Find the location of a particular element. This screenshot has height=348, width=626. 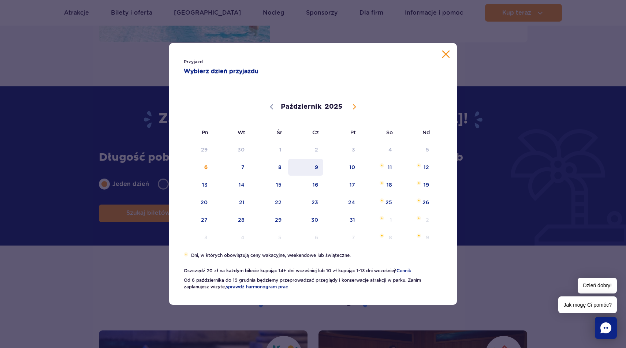

span: Październik 14, 2025 is located at coordinates (232, 185).